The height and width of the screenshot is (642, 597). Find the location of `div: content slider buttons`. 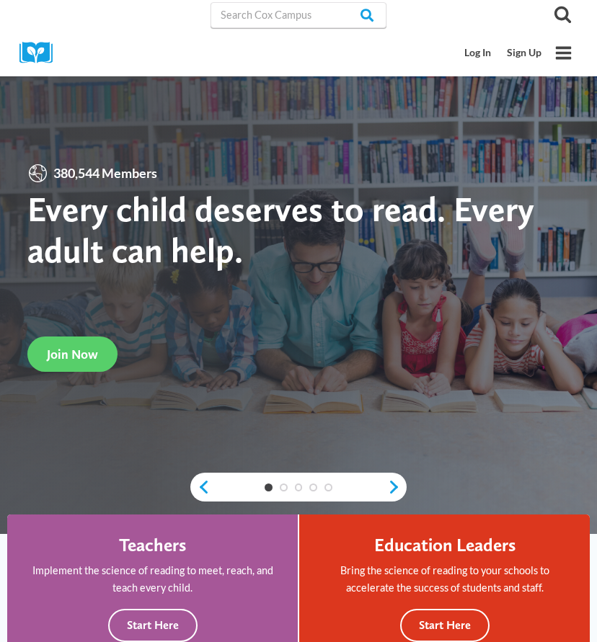

div: content slider buttons is located at coordinates (298, 487).